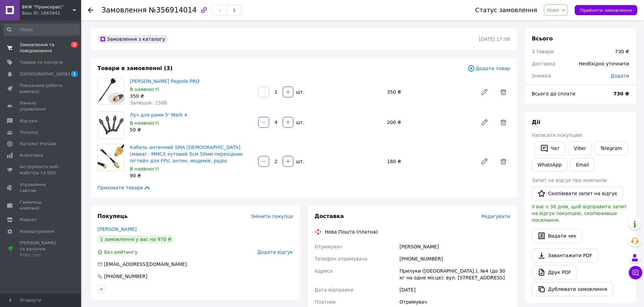 The image size is (644, 307). What do you see at coordinates (51, 13) in the screenshot?
I see `div: Ваш ID: 1665942` at bounding box center [51, 13].